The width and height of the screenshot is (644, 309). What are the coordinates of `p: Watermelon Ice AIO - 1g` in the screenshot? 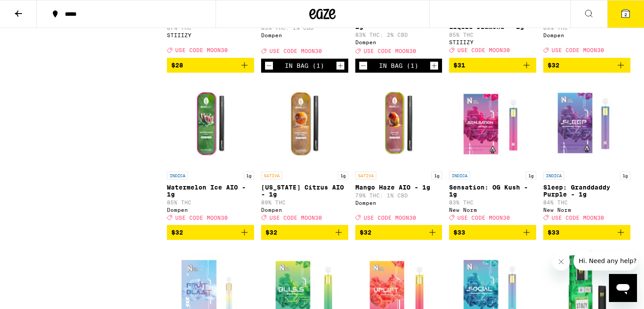 It's located at (210, 191).